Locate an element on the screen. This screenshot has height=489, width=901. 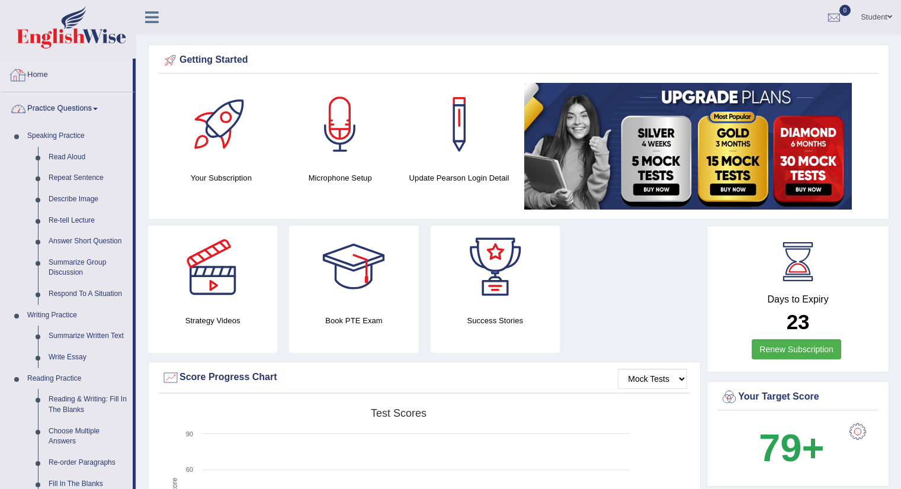
b: 79+ is located at coordinates (791, 448).